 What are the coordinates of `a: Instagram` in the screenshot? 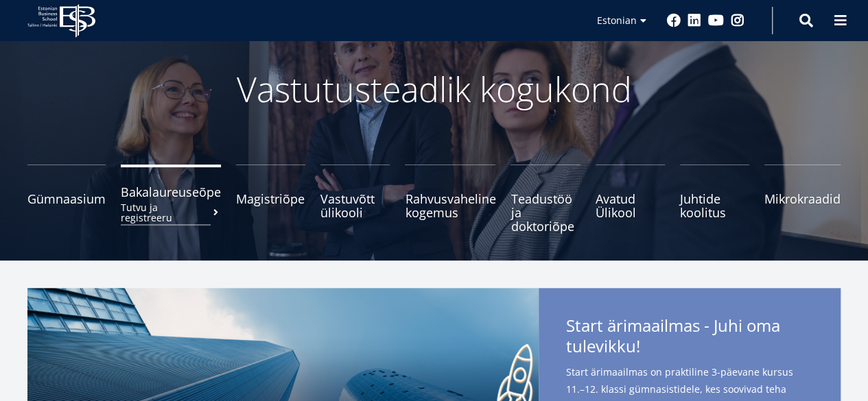 It's located at (738, 20).